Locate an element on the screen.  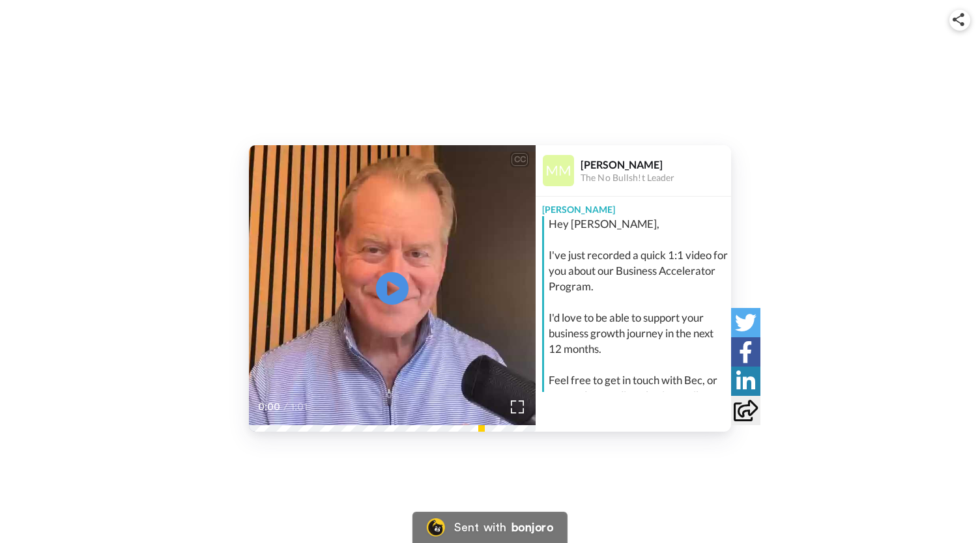
div: CC is located at coordinates (520, 160).